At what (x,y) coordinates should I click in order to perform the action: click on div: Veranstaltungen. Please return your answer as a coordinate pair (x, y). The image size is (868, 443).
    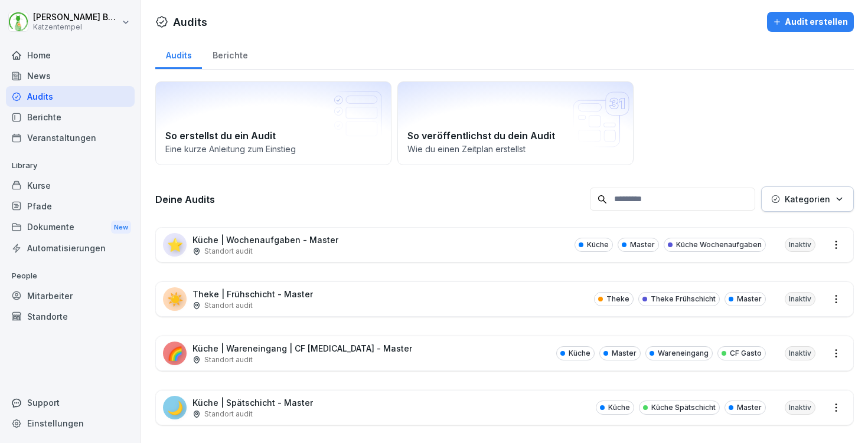
    Looking at the image, I should click on (70, 137).